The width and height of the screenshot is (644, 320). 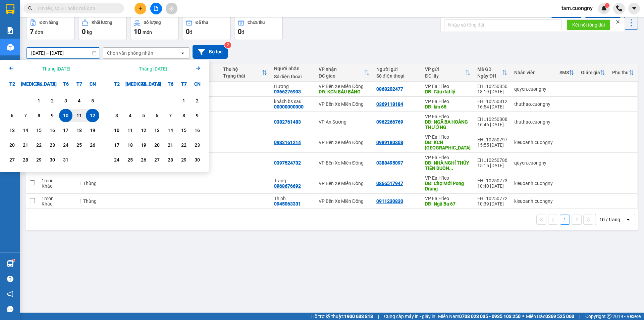 I want to click on span: tam.cuongny, so click(x=577, y=8).